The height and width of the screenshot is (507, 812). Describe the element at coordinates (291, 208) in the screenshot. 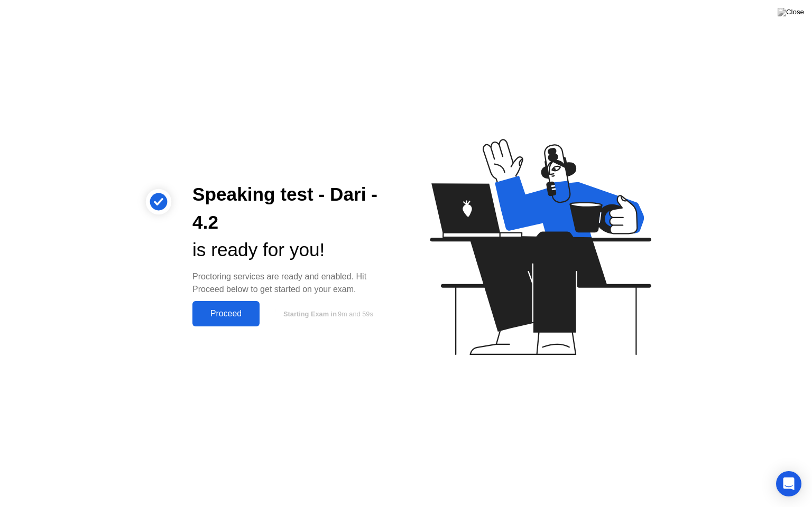

I see `div: Speaking test - Dari - 4.2` at that location.